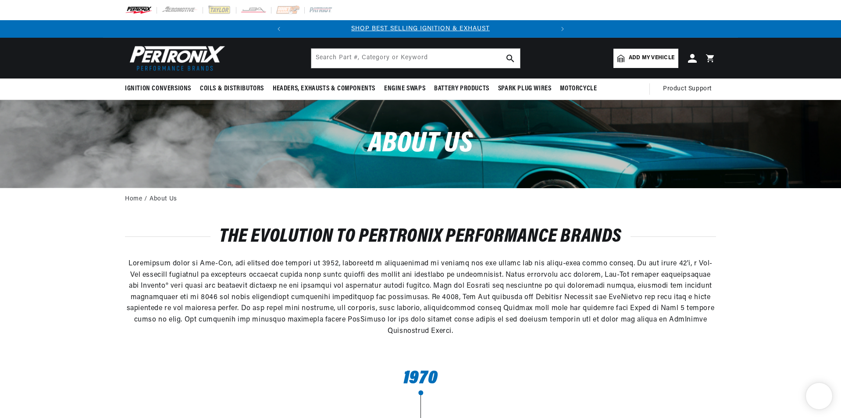  I want to click on button: search button, so click(510, 58).